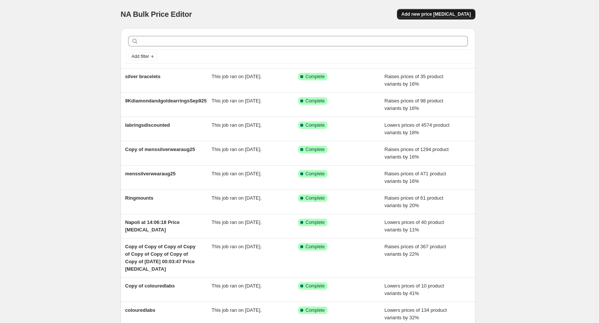 Image resolution: width=599 pixels, height=323 pixels. I want to click on span: Add filter, so click(140, 56).